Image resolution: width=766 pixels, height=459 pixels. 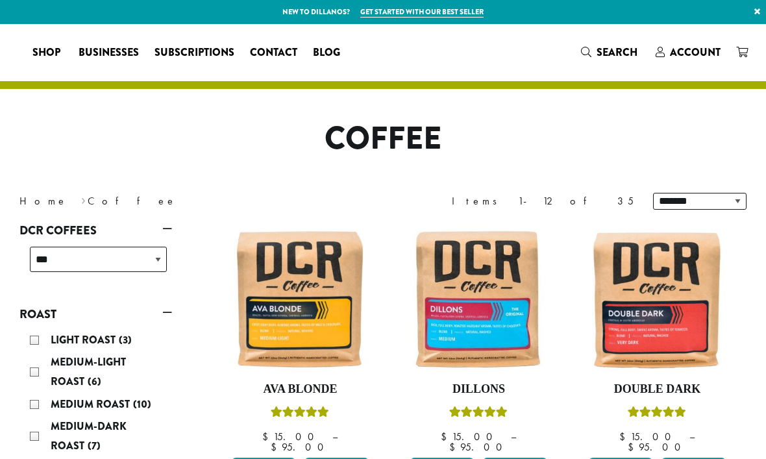 I want to click on span: Businesses, so click(x=108, y=53).